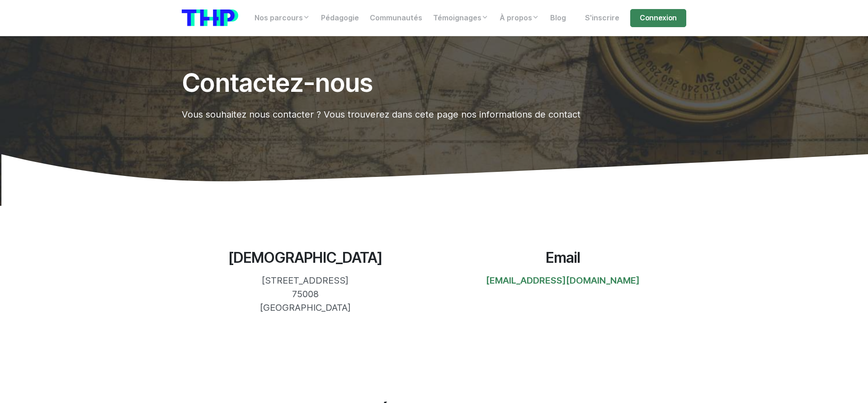 The image size is (868, 403). What do you see at coordinates (461, 18) in the screenshot?
I see `a: Témoignages` at bounding box center [461, 18].